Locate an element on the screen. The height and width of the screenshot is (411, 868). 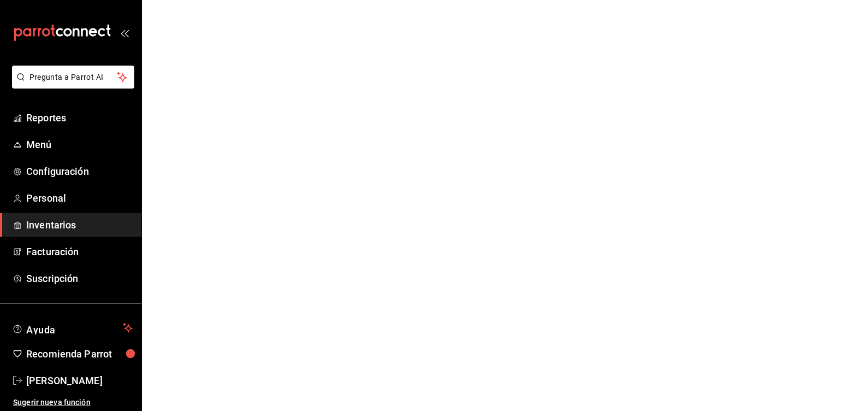
span: Menú is located at coordinates (79, 144).